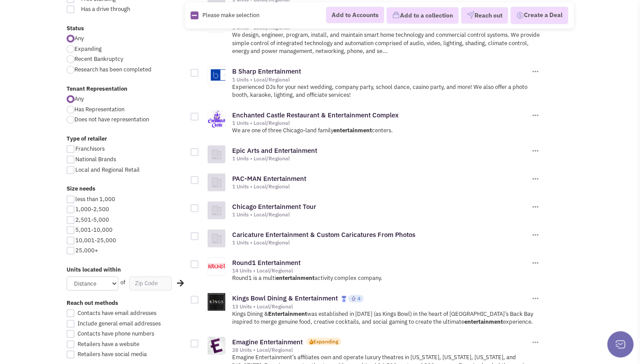 The height and width of the screenshot is (364, 640). What do you see at coordinates (92, 209) in the screenshot?
I see `span: 1,000-2,500` at bounding box center [92, 209].